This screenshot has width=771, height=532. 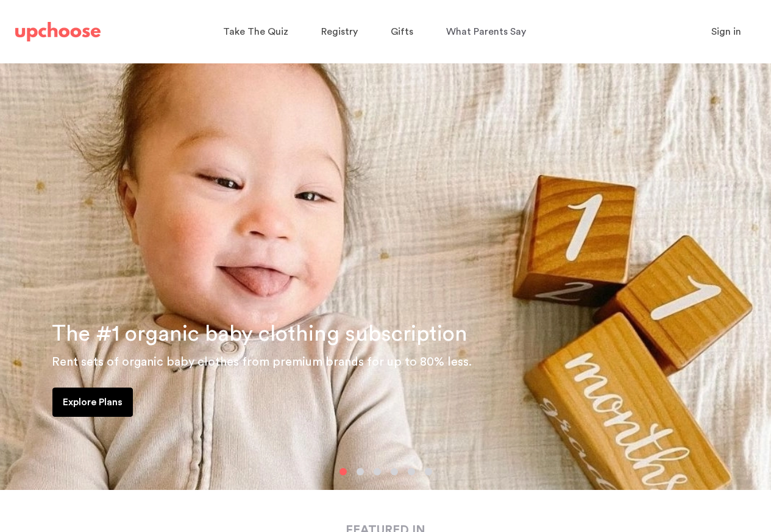 What do you see at coordinates (257, 32) in the screenshot?
I see `a: Take The Quiz` at bounding box center [257, 32].